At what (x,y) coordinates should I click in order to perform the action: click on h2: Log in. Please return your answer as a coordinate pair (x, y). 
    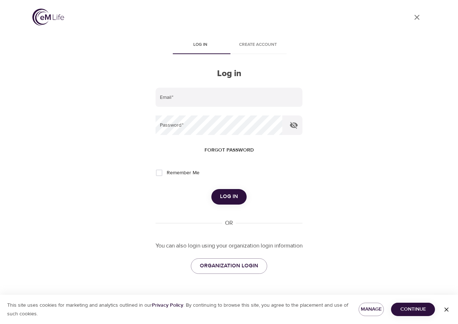
    Looking at the image, I should click on (229, 74).